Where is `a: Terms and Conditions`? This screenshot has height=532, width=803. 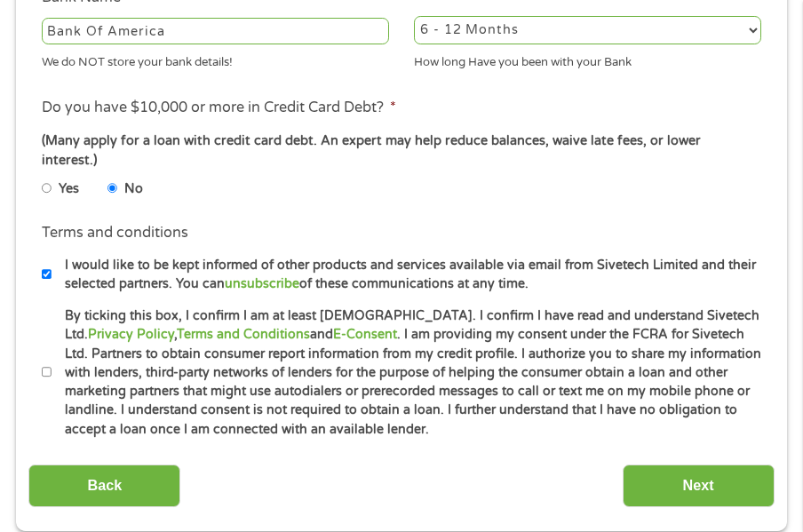
a: Terms and Conditions is located at coordinates (244, 334).